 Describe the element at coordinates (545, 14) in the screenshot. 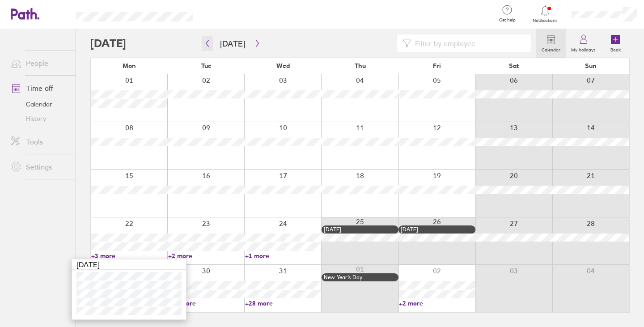

I see `a: Notifications` at that location.